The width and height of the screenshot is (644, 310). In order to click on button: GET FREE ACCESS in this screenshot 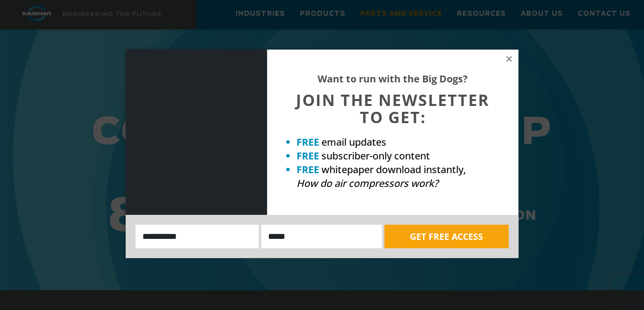, I will do `click(446, 236)`.